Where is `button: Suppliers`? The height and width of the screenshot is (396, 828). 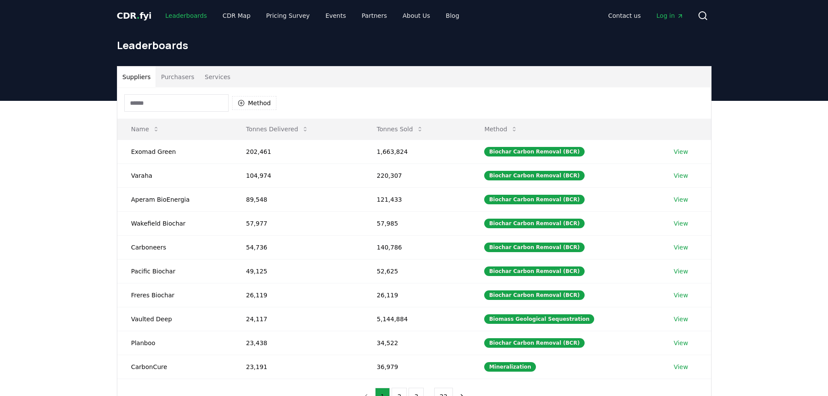
button: Suppliers is located at coordinates (136, 77).